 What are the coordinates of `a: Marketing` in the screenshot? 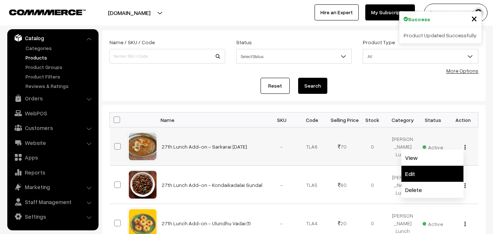 It's located at (53, 187).